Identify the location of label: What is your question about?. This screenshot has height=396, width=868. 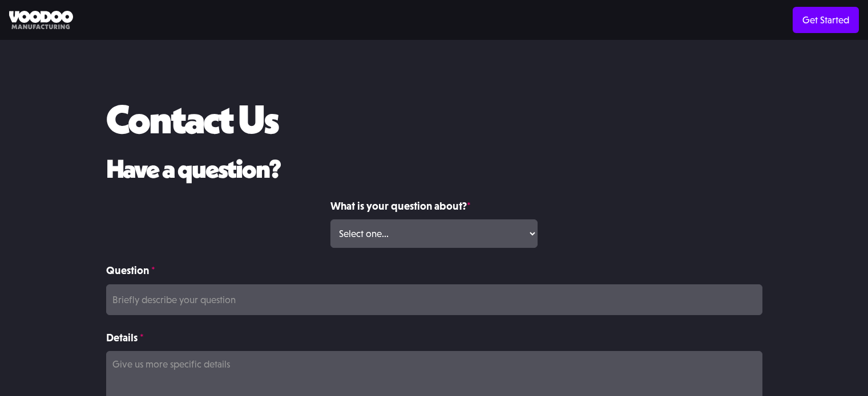
(434, 206).